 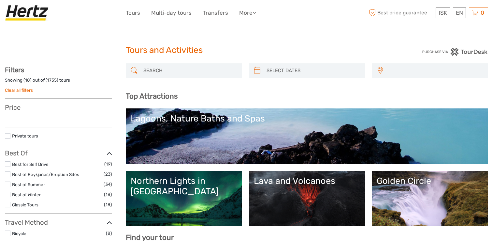 What do you see at coordinates (172, 13) in the screenshot?
I see `a: Multi-day tours` at bounding box center [172, 13].